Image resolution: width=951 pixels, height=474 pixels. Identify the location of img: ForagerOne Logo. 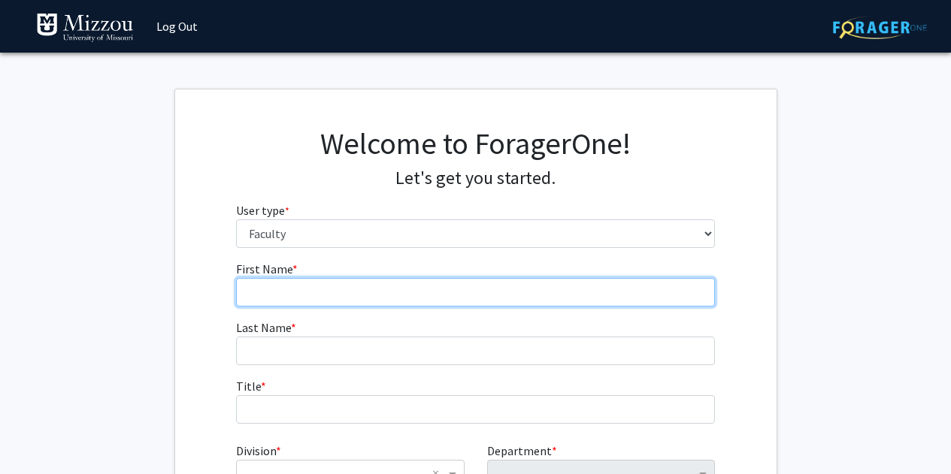
(880, 27).